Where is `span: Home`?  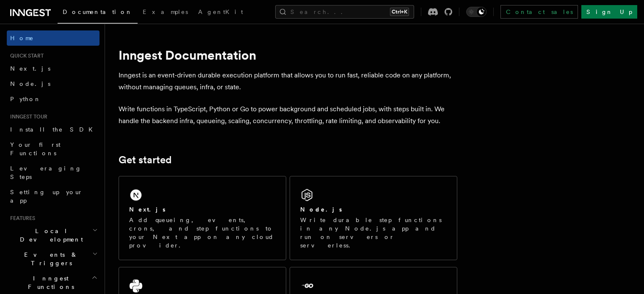 span: Home is located at coordinates (22, 38).